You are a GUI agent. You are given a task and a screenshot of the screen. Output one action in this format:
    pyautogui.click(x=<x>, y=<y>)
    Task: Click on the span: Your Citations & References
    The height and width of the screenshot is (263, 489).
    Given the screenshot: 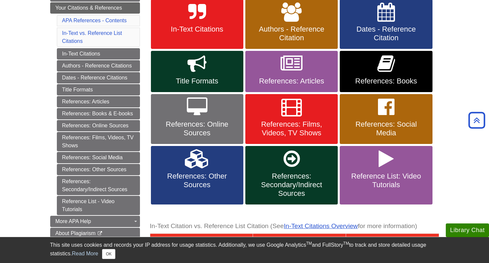 What is the action you would take?
    pyautogui.click(x=89, y=8)
    